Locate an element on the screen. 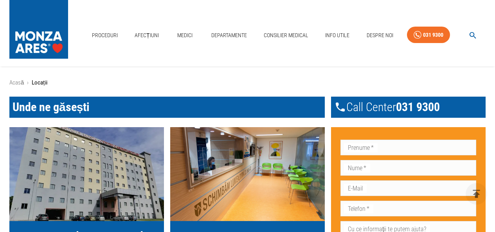 This screenshot has height=232, width=495. a: Consilier Medical is located at coordinates (286, 35).